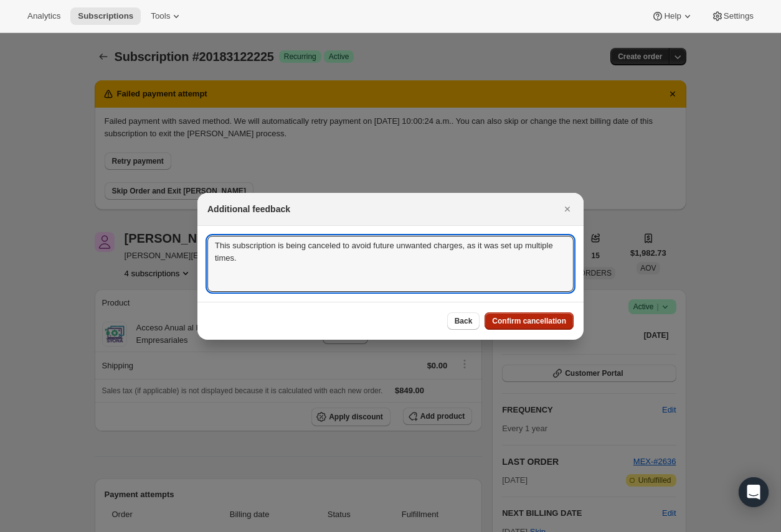  Describe the element at coordinates (567, 209) in the screenshot. I see `button: Close` at that location.